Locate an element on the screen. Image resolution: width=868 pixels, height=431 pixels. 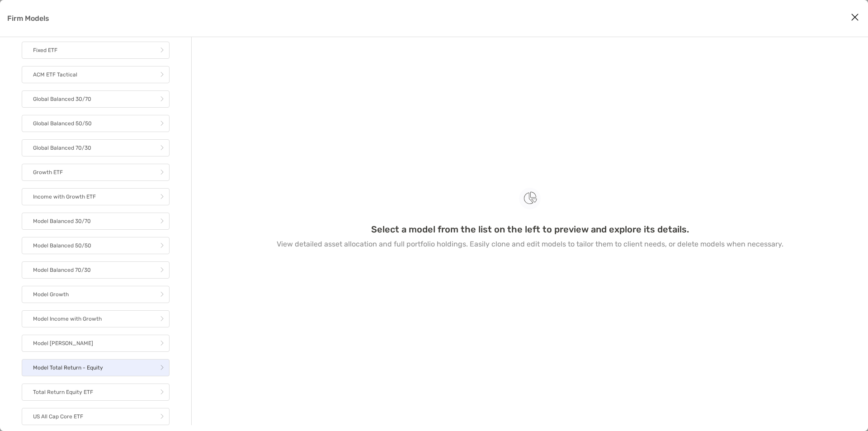
a: Model Balanced 70/30 is located at coordinates (96, 270).